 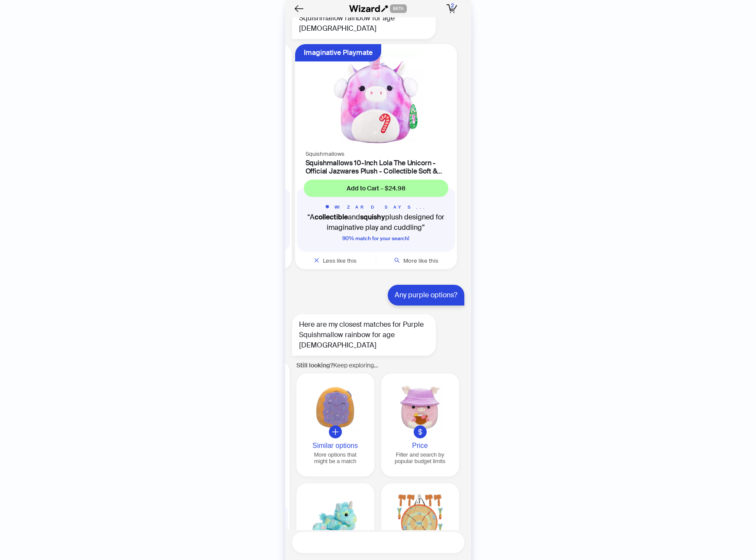 I want to click on img: Squishmallows 10-Inch Lola The Unicorn - Official Jazwares Plush - Collectible Soft & Squishy Stu..., so click(x=376, y=96).